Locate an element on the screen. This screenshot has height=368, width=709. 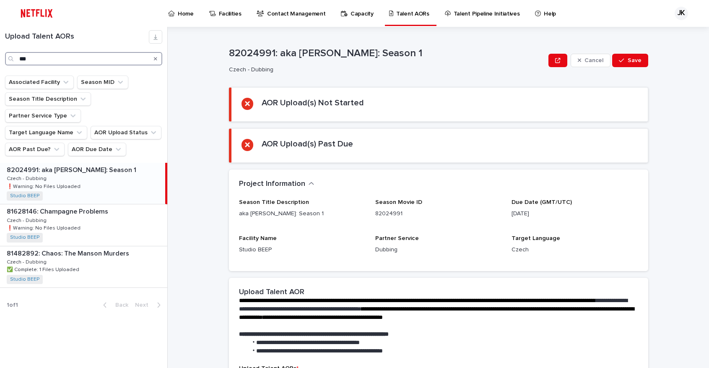
h2: Upload Talent AOR is located at coordinates (272, 292).